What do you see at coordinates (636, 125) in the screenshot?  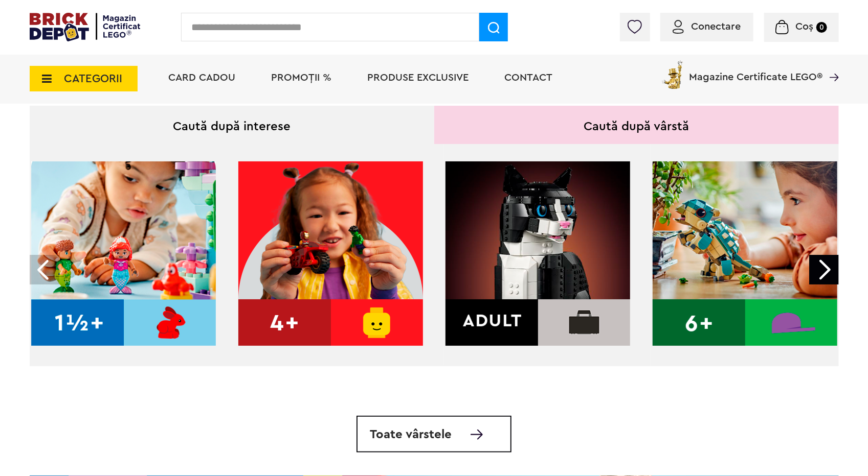 I see `div: Caută după vârstă` at bounding box center [636, 125].